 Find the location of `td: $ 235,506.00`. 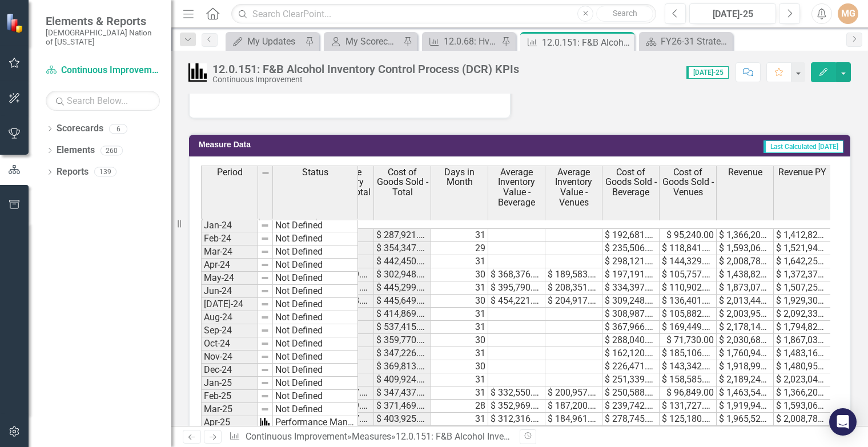

td: $ 235,506.00 is located at coordinates (631, 248).